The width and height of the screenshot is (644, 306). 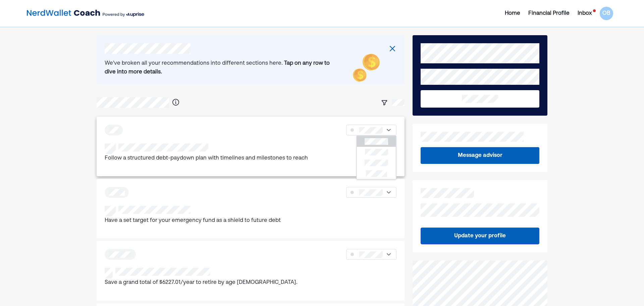 I want to click on button: Update your profile, so click(x=480, y=236).